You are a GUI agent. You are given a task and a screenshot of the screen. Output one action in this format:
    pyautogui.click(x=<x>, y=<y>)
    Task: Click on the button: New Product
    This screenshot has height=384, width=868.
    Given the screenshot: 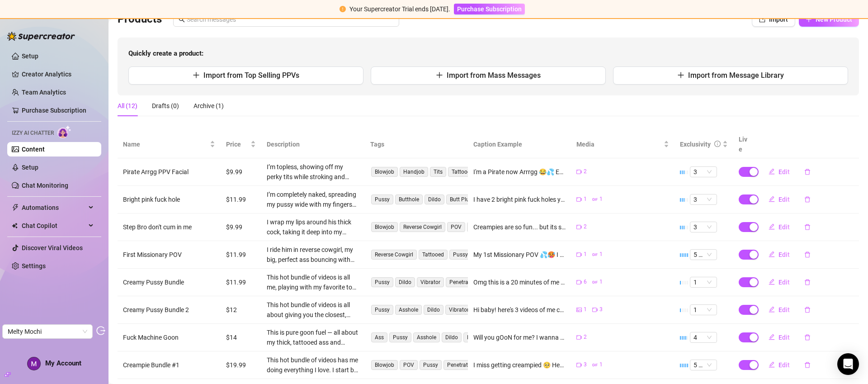 What is the action you would take?
    pyautogui.click(x=829, y=20)
    